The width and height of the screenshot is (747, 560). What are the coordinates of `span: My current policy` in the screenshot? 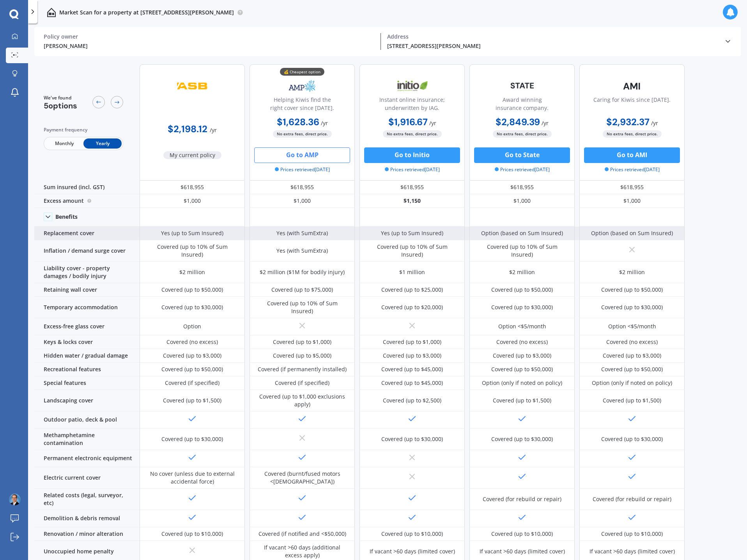 It's located at (192, 155).